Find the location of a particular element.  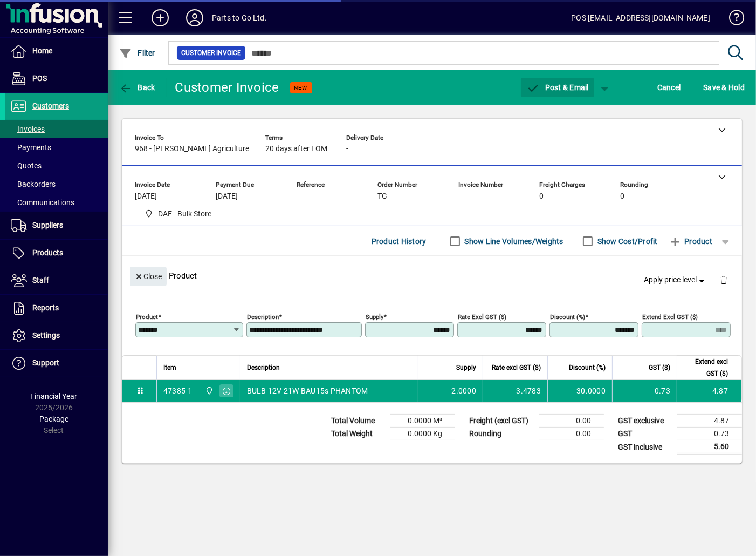

button: Save & Hold is located at coordinates (724, 88).